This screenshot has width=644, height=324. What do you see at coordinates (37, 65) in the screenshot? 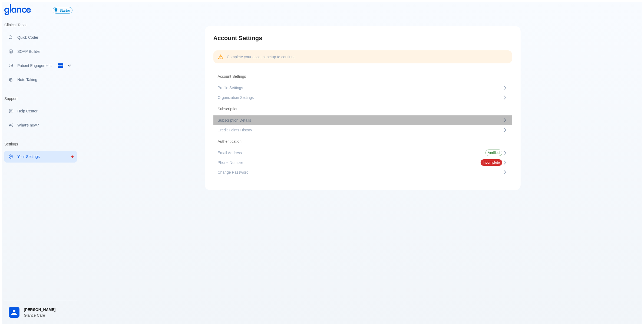
I see `p: Patient Engagement` at bounding box center [37, 65].